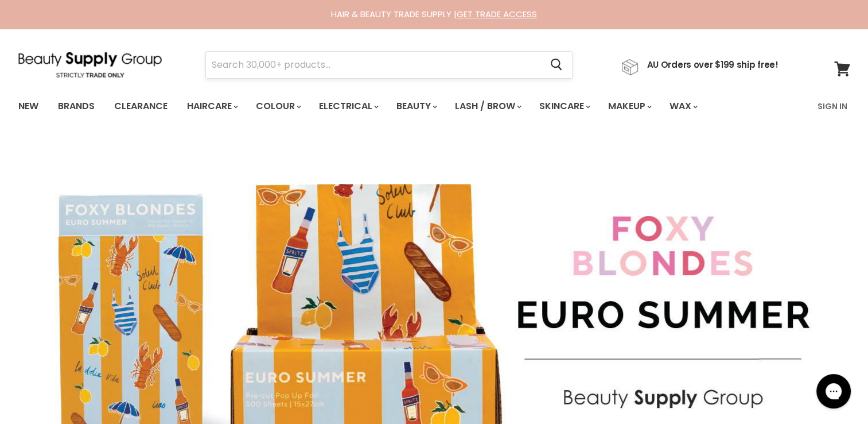  Describe the element at coordinates (497, 14) in the screenshot. I see `a: GET TRADE ACCESS` at that location.